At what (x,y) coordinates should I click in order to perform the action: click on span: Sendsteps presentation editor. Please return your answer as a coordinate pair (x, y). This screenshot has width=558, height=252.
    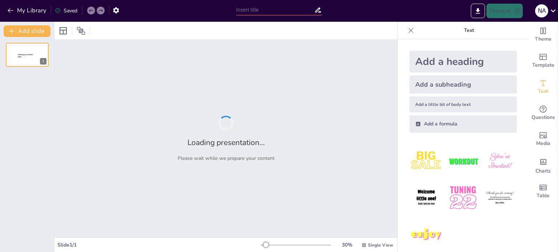
    Looking at the image, I should click on (25, 56).